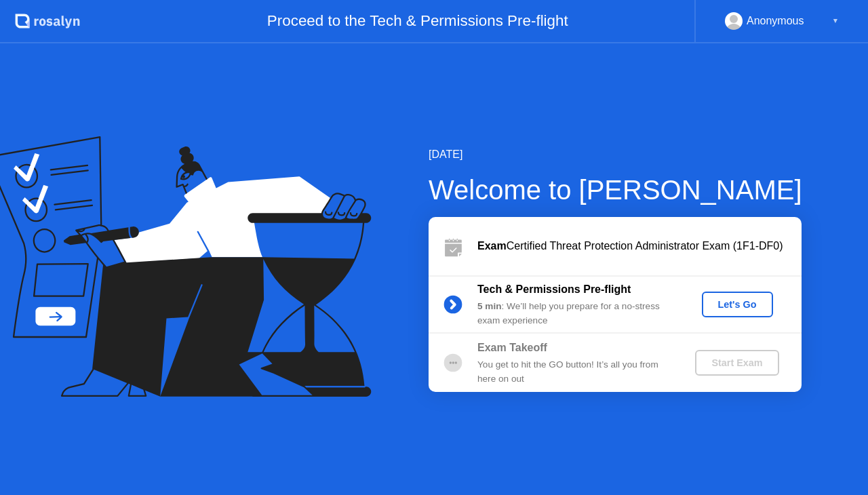 The height and width of the screenshot is (495, 868). Describe the element at coordinates (492, 246) in the screenshot. I see `b: Exam` at that location.